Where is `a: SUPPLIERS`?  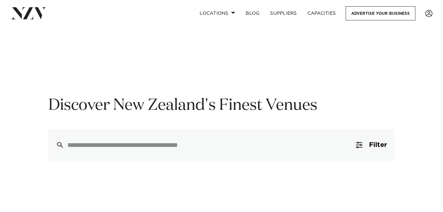 a: SUPPLIERS is located at coordinates (283, 13).